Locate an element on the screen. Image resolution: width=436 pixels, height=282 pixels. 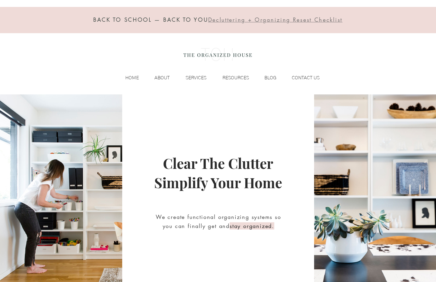
span: stay organized is located at coordinates (251, 226).